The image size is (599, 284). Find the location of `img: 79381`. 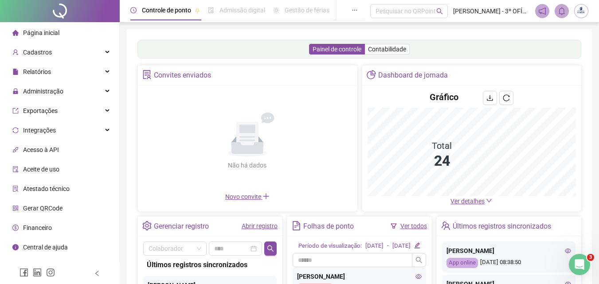

img: 79381 is located at coordinates (582, 11).